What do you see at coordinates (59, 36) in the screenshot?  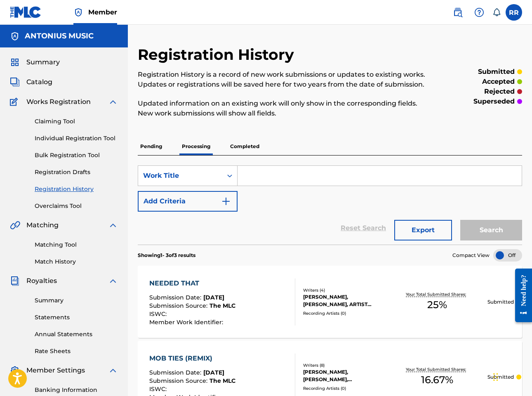 I see `h5: ANTONIUS MUSIC` at bounding box center [59, 36].